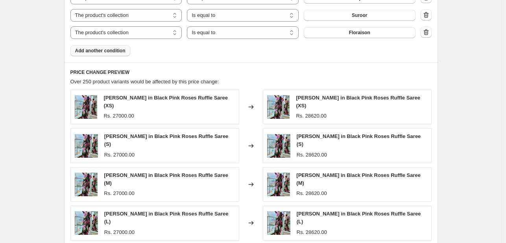 Image resolution: width=506 pixels, height=243 pixels. Describe the element at coordinates (359, 15) in the screenshot. I see `button: Suroor` at that location.